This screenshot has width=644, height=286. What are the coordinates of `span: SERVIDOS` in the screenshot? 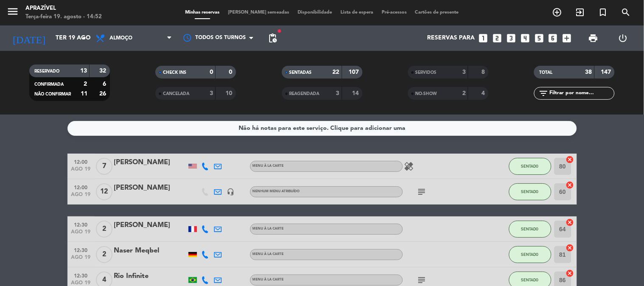 It's located at (426, 72).